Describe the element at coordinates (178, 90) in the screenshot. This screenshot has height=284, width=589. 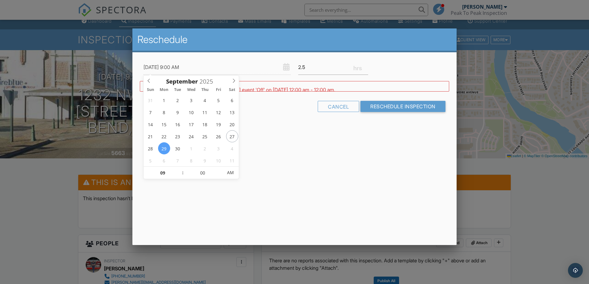
I see `span: Tue` at that location.